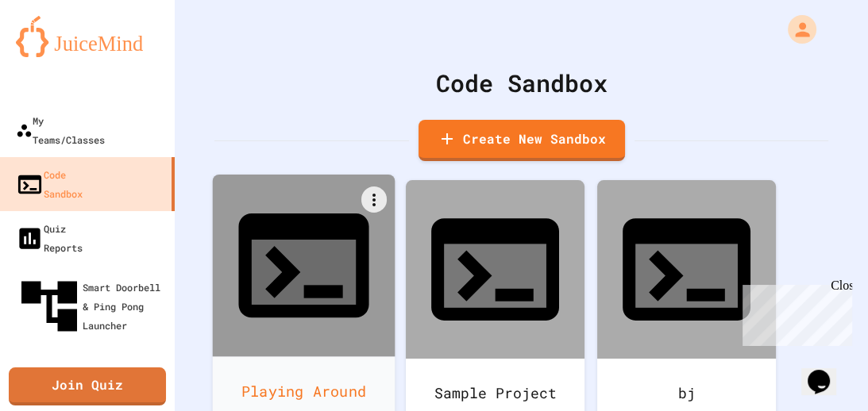 Image resolution: width=868 pixels, height=411 pixels. Describe the element at coordinates (61, 130) in the screenshot. I see `div: My Teams/Classes` at that location.